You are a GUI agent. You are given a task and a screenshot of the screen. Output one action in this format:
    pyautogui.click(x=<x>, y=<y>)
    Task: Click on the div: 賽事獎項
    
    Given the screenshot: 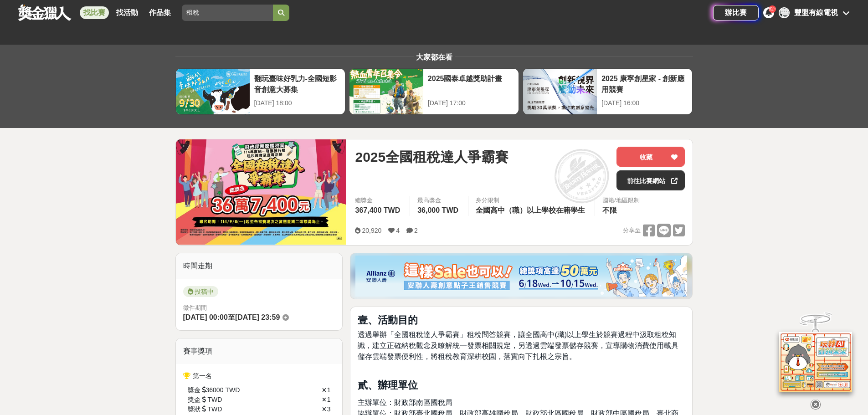 What is the action you would take?
    pyautogui.click(x=259, y=351)
    